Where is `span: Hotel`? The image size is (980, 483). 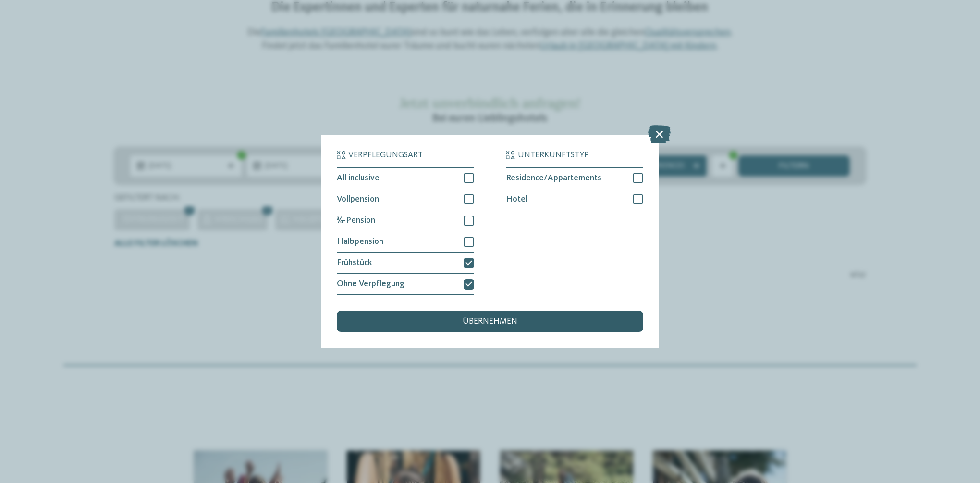
span: Hotel is located at coordinates (516, 200).